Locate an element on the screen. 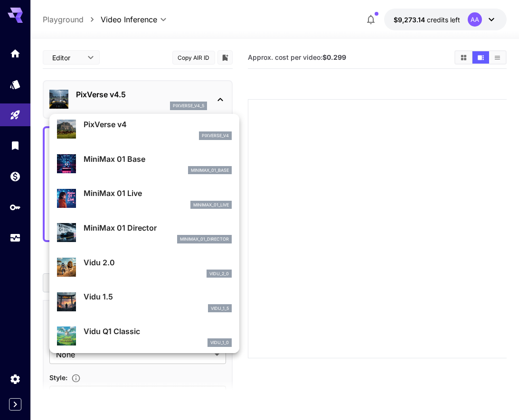 The width and height of the screenshot is (528, 420). p: minimax_01_director is located at coordinates (204, 239).